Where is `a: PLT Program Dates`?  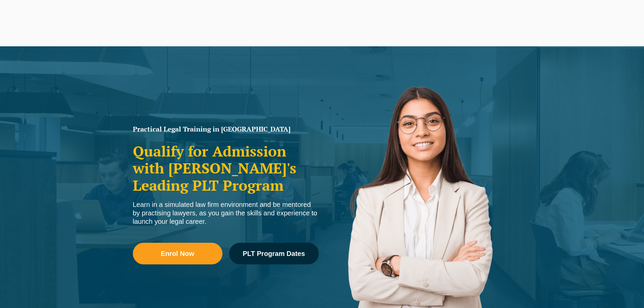
a: PLT Program Dates is located at coordinates (274, 254).